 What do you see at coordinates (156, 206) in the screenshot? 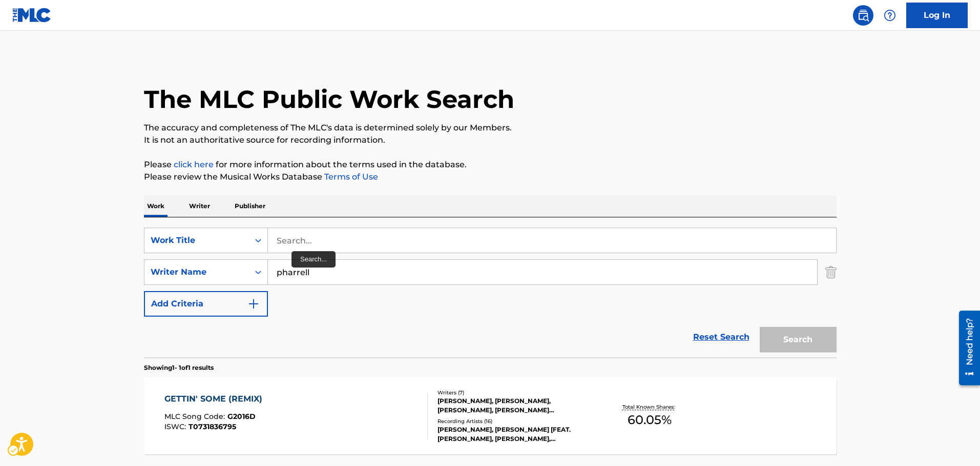
I see `p: Work` at bounding box center [156, 206].